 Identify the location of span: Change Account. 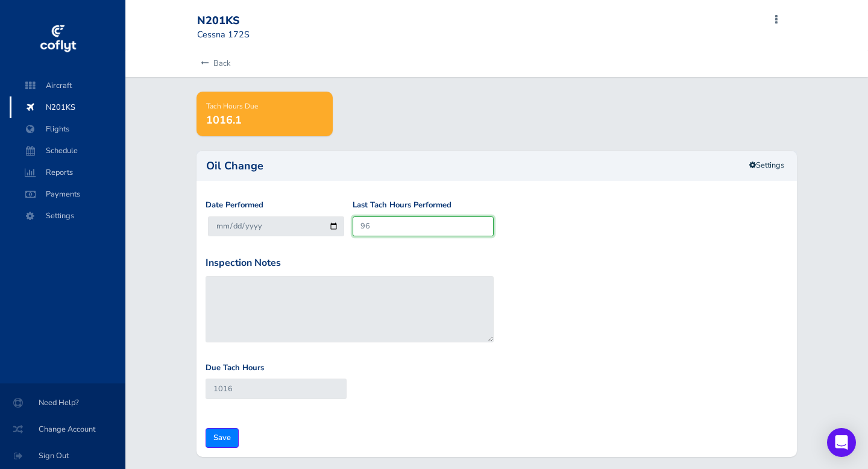
(63, 429).